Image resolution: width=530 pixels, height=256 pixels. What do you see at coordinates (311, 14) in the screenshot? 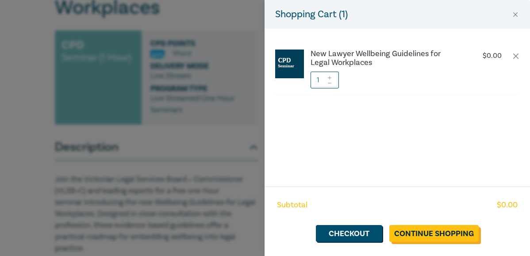
I see `h5: Shopping Cart ( 1 )` at bounding box center [311, 14].